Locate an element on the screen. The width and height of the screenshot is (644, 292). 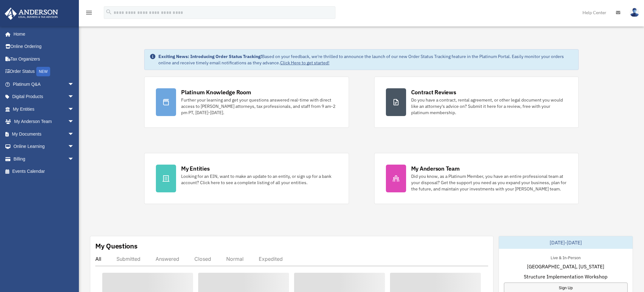
div: My Anderson Team is located at coordinates (436, 168).